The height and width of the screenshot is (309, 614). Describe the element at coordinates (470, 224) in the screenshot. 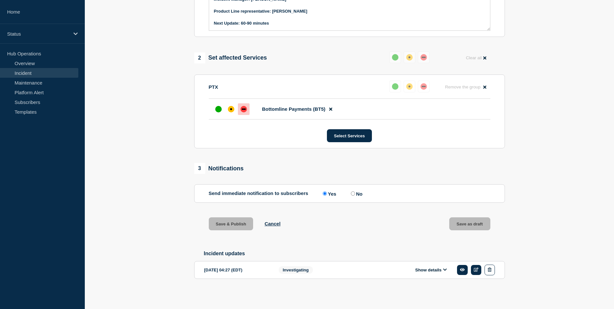

I see `button: Save as draft` at that location.